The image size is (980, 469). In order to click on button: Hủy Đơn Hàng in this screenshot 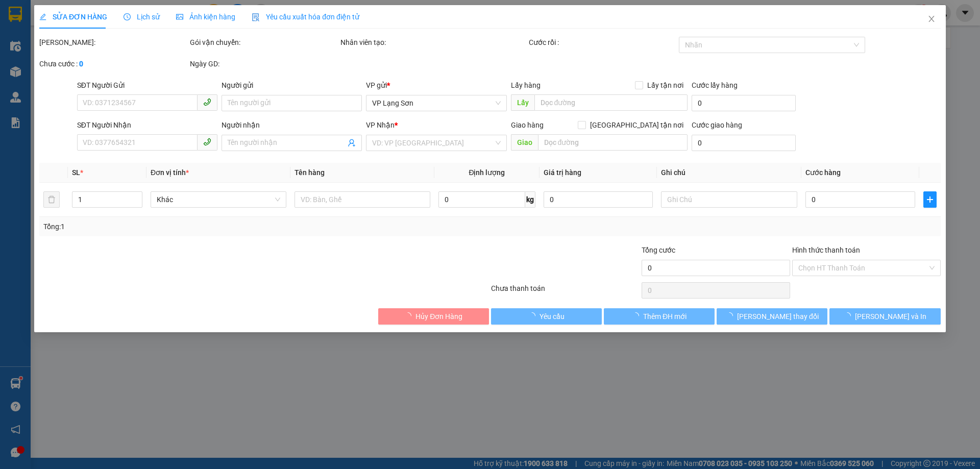, I will do `click(433, 316)`.